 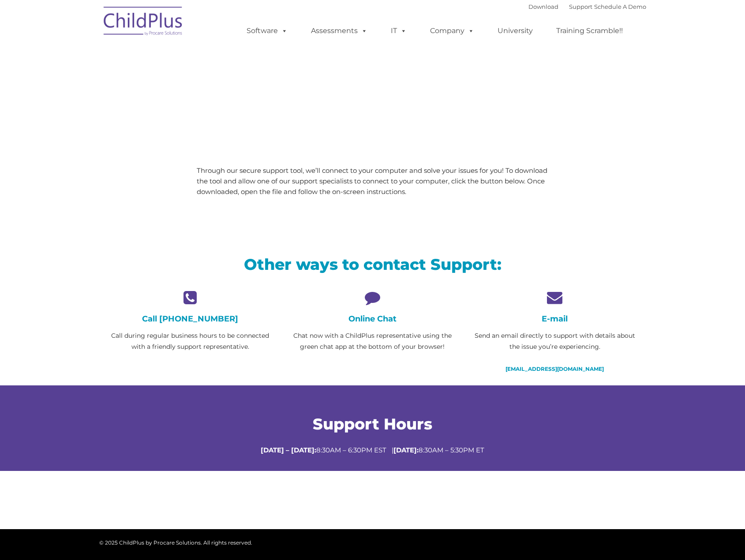 I want to click on img: ChildPlus by Procare Solutions, so click(x=144, y=22).